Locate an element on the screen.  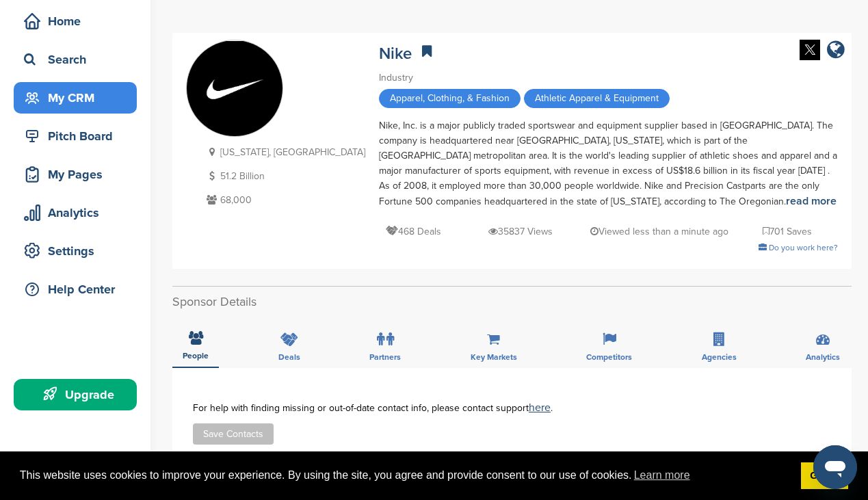
a: learn more about cookies is located at coordinates (662, 476).